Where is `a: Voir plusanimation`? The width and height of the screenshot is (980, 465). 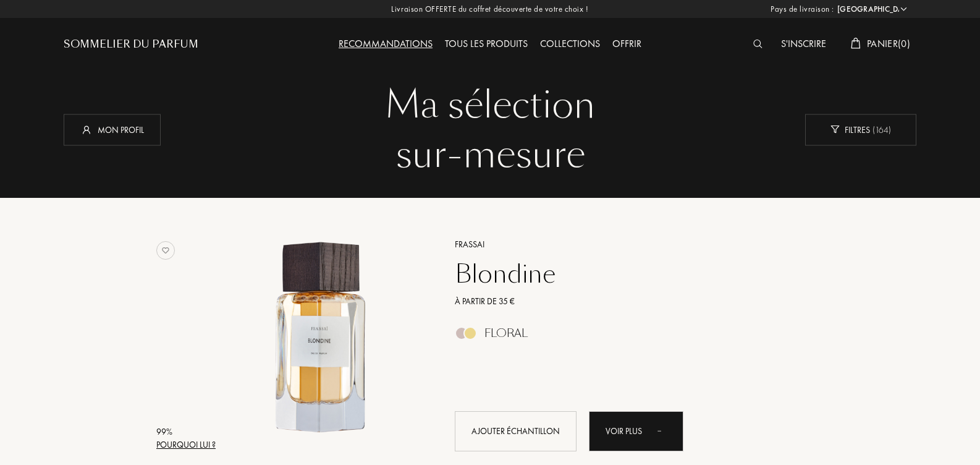
a: Voir plusanimation is located at coordinates (636, 430).